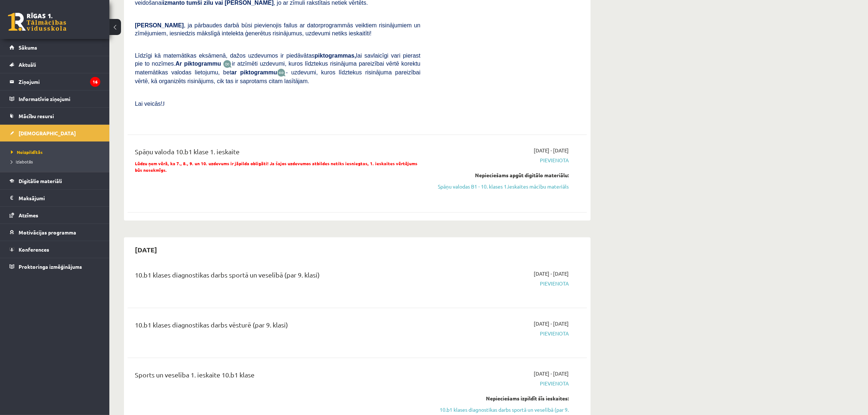  I want to click on span: Atzīmes, so click(28, 215).